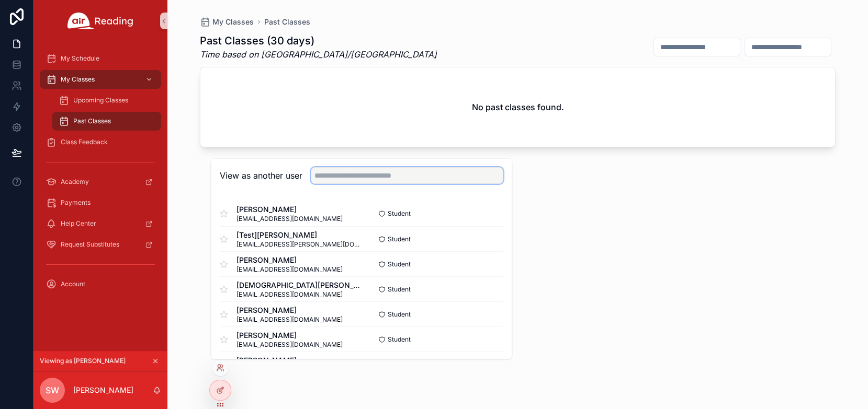  What do you see at coordinates (101, 203) in the screenshot?
I see `a: Payments` at bounding box center [101, 203].